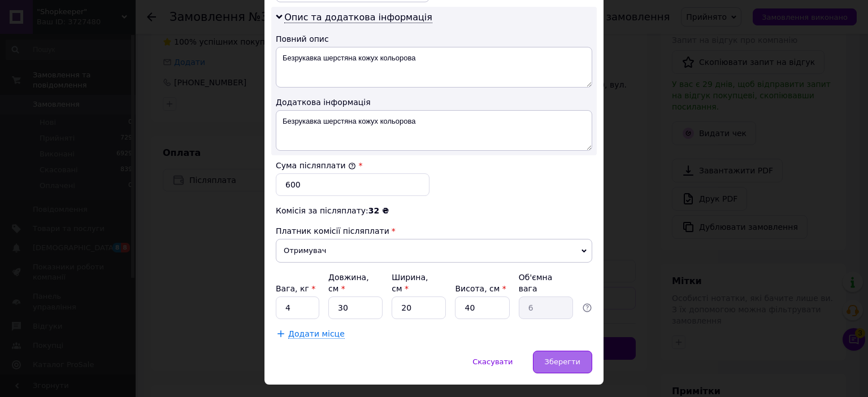  What do you see at coordinates (349, 283) in the screenshot?
I see `label: Довжина, см` at bounding box center [349, 283].